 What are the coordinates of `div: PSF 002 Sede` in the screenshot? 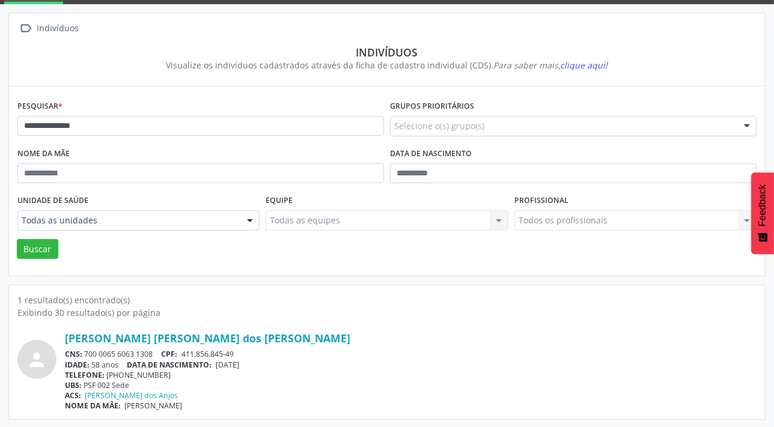 It's located at (411, 385).